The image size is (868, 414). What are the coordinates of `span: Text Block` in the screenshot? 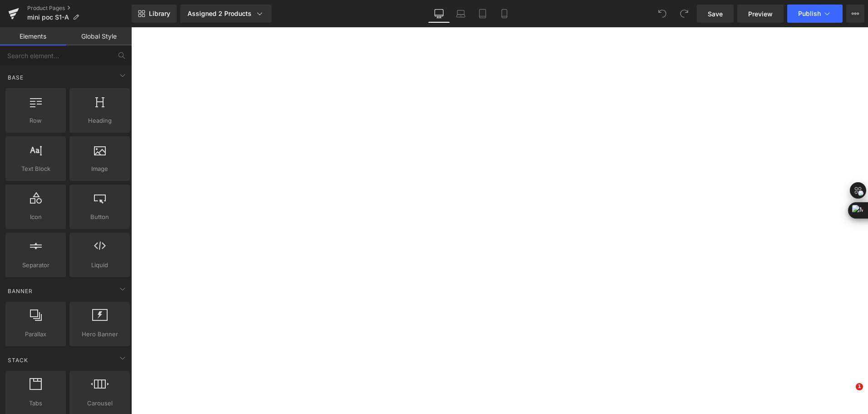 It's located at (35, 169).